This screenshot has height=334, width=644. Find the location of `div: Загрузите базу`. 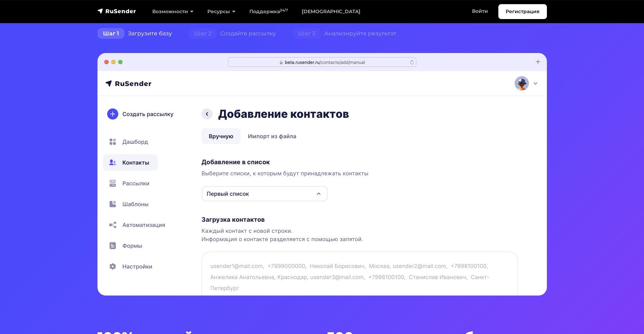

div: Загрузите базу is located at coordinates (134, 33).